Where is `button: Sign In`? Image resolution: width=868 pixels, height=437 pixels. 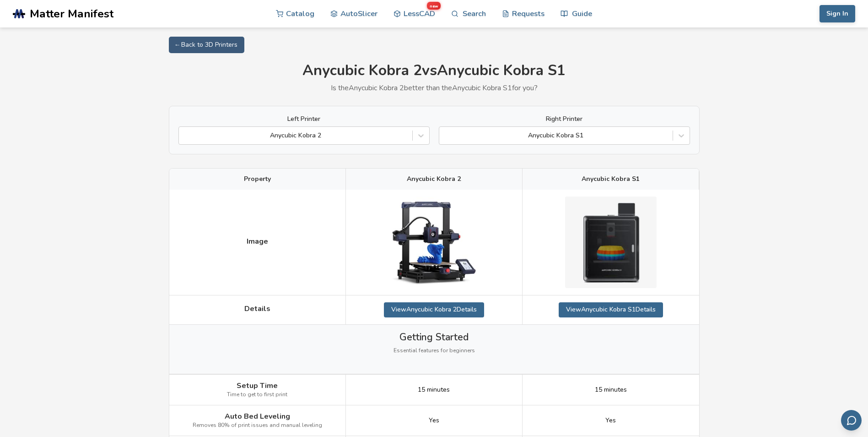
button: Sign In is located at coordinates (838, 13).